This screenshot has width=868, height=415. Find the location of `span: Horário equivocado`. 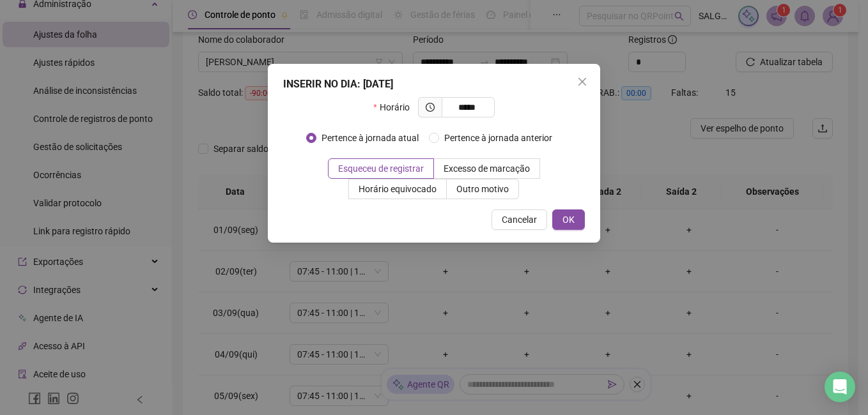

span: Horário equivocado is located at coordinates (397, 189).